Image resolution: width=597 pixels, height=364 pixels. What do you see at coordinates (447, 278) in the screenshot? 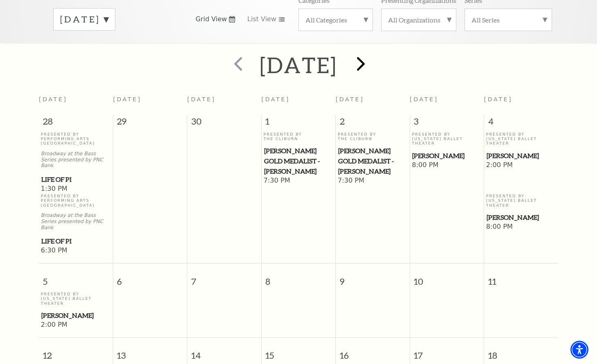
I see `span: 10` at bounding box center [447, 278].